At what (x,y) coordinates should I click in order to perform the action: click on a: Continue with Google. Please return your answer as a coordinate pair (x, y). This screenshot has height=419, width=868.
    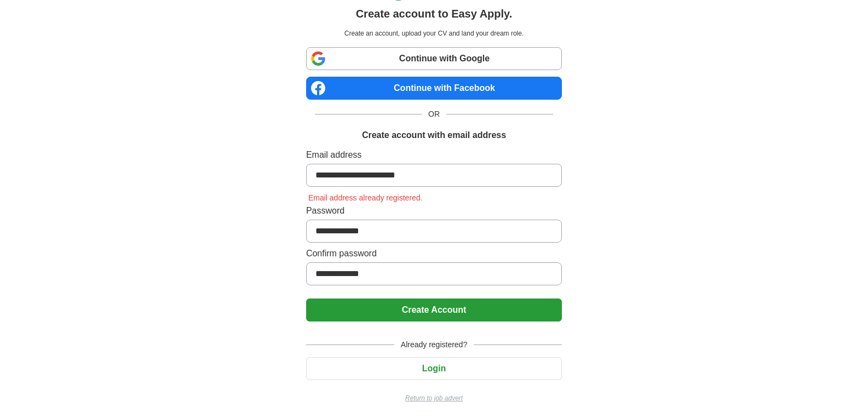
    Looking at the image, I should click on (433, 59).